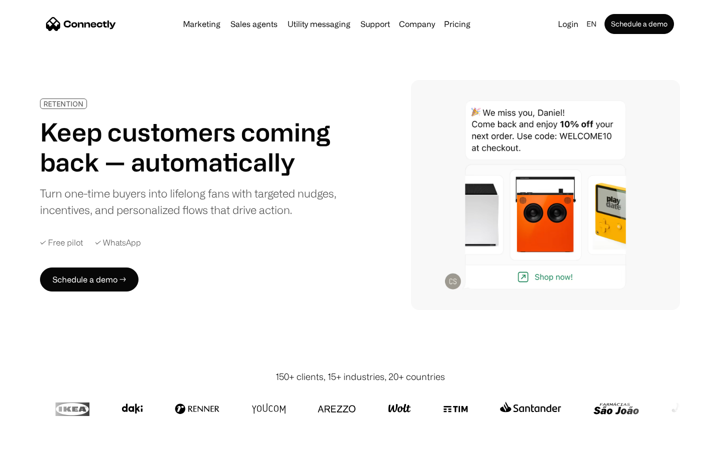 This screenshot has height=450, width=720. I want to click on div: Turn one-time buyers into lifelong fans with targeted nudges, incentives, and personalized flows ..., so click(192, 202).